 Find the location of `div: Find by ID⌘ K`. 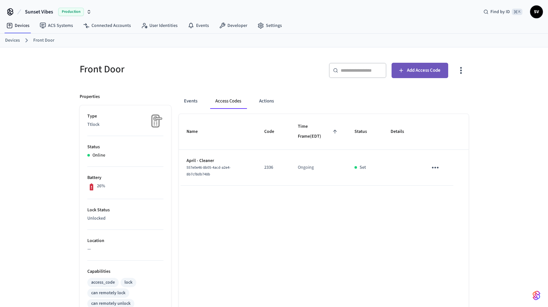

div: Find by ID⌘ K is located at coordinates (502, 12).